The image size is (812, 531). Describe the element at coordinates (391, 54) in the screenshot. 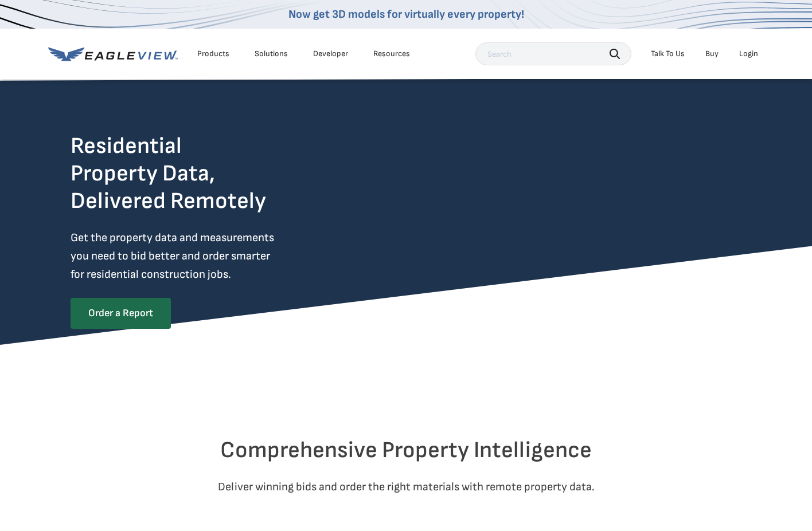

I see `div: Resources` at that location.